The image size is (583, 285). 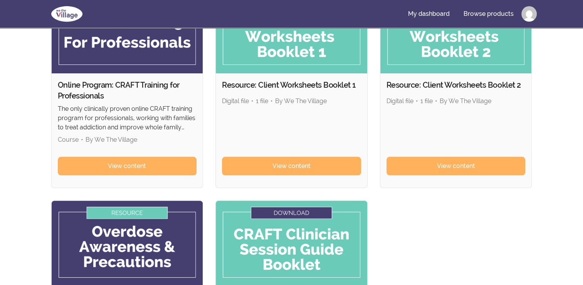 I want to click on a: My dashboard, so click(x=429, y=14).